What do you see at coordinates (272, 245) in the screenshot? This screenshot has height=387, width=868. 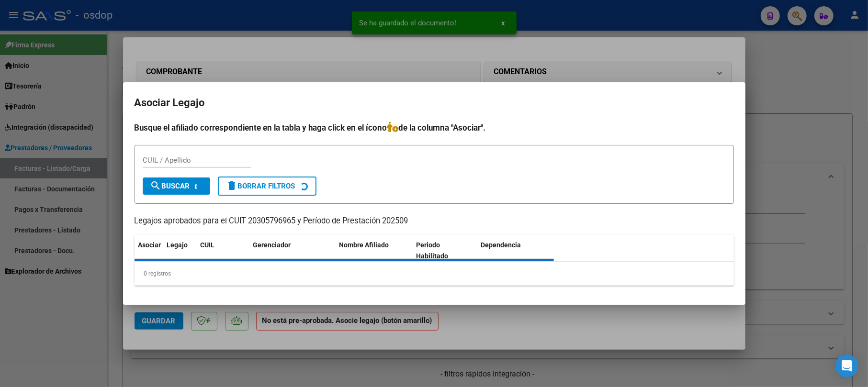 I see `span: Gerenciador` at bounding box center [272, 245].